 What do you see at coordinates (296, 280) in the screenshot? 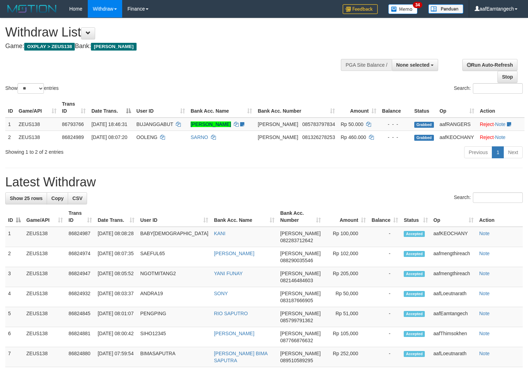
I see `span: Copy 082146484603 to clipboard` at bounding box center [296, 280].